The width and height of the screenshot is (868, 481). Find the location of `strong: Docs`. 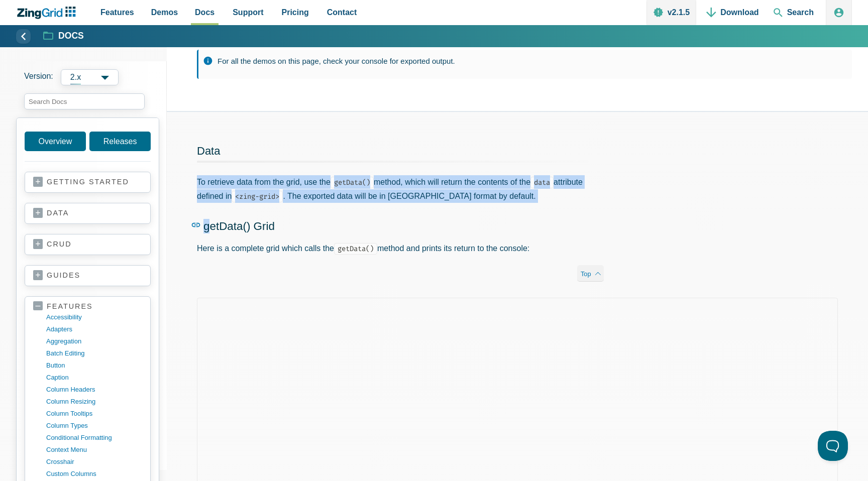

strong: Docs is located at coordinates (71, 36).